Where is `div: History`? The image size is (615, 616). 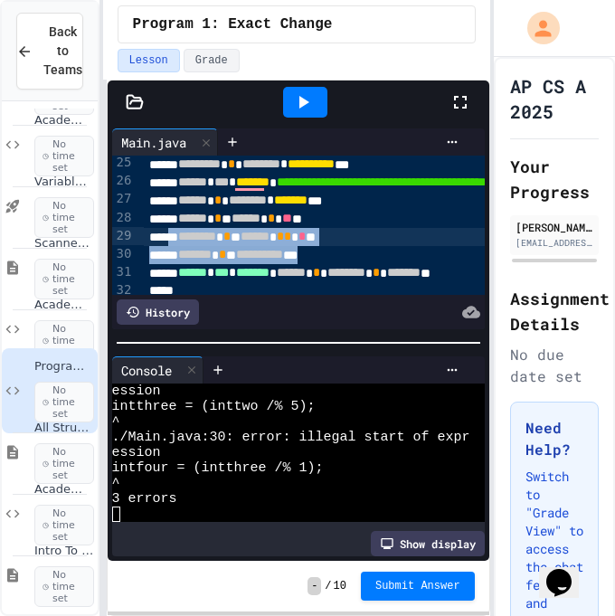
div: History is located at coordinates (157, 312).